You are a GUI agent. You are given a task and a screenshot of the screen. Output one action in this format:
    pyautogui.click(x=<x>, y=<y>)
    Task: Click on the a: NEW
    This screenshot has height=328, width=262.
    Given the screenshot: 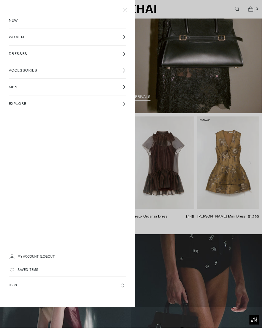 What is the action you would take?
    pyautogui.click(x=68, y=21)
    